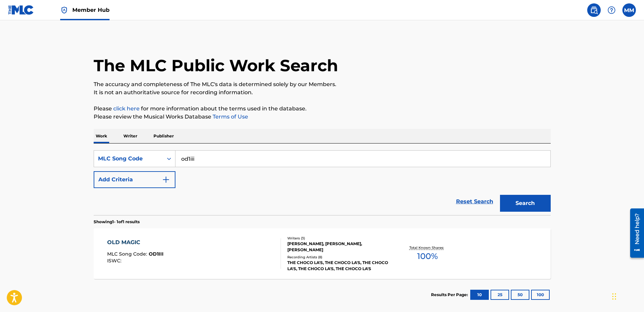 This screenshot has height=312, width=644. I want to click on p: Showing 1 - 1 of 1 results, so click(117, 222).